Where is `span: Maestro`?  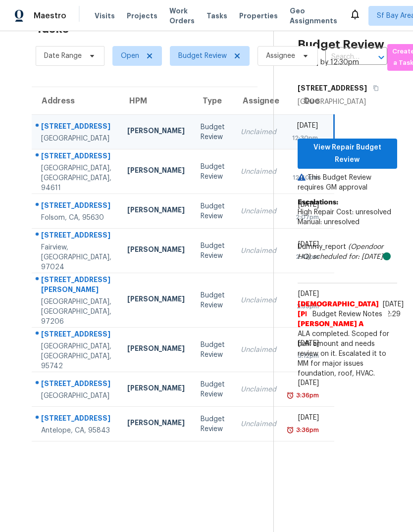
span: Maestro is located at coordinates (50, 16).